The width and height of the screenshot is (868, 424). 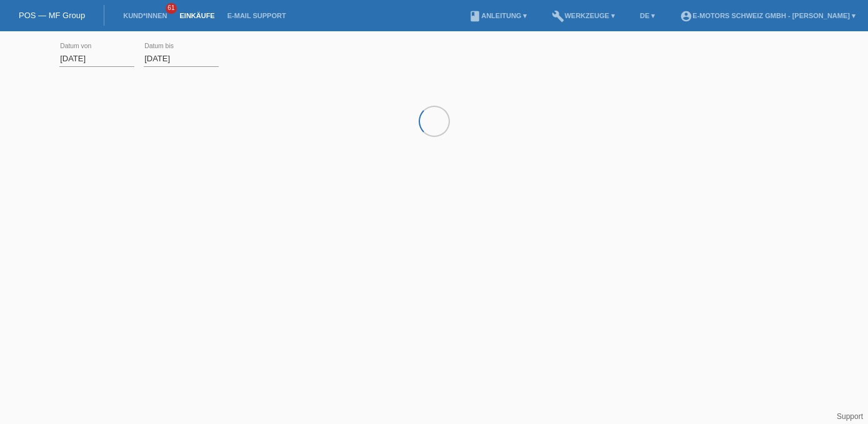 I want to click on span: 61, so click(x=171, y=8).